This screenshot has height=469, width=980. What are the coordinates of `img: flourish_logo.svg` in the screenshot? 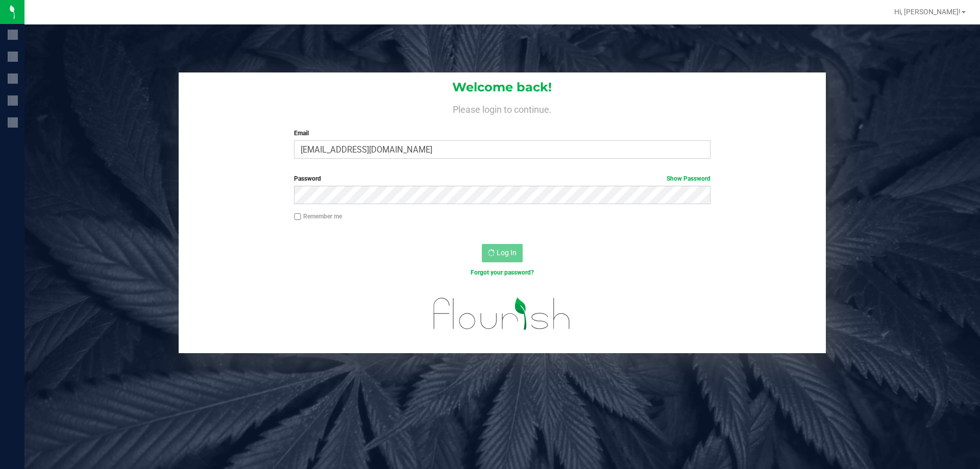 It's located at (501, 314).